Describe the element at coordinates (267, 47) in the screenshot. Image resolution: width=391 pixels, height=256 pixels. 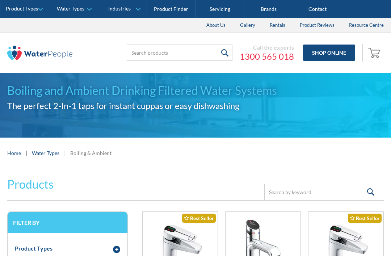
I see `div: Call the experts` at that location.